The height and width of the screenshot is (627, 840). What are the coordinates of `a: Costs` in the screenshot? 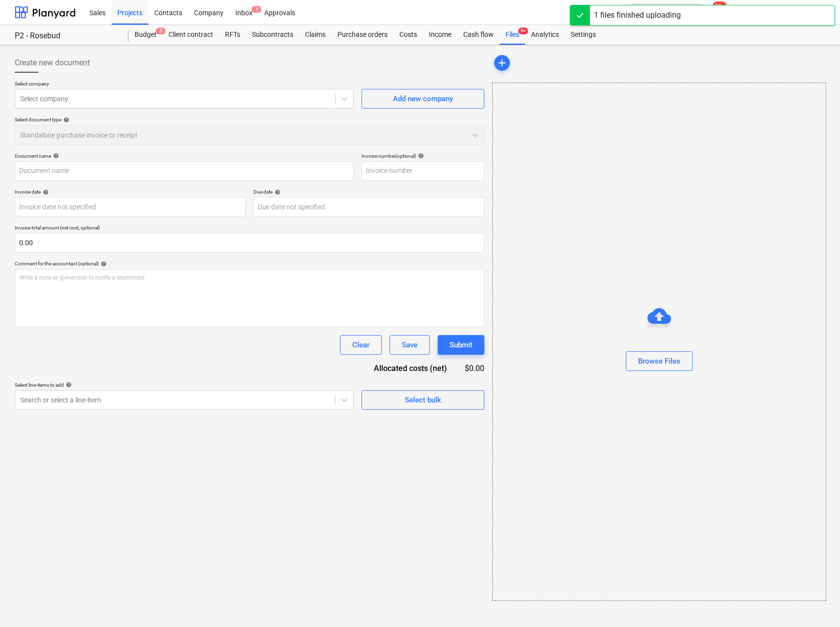 It's located at (409, 35).